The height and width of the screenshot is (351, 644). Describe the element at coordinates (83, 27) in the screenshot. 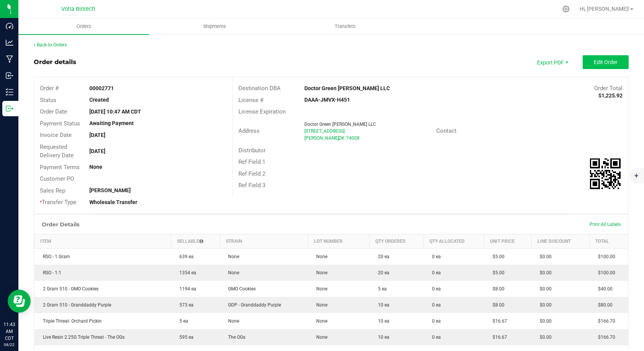

I see `a: Orders` at that location.